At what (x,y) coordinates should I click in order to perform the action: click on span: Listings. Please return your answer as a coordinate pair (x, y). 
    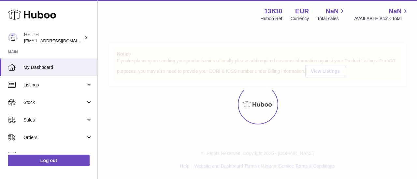
    Looking at the image, I should click on (54, 85).